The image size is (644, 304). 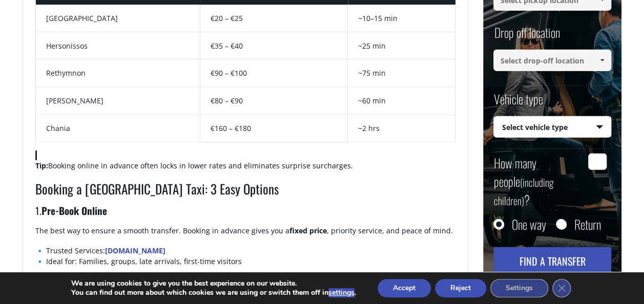 I want to click on label: Vehicle type, so click(x=518, y=102).